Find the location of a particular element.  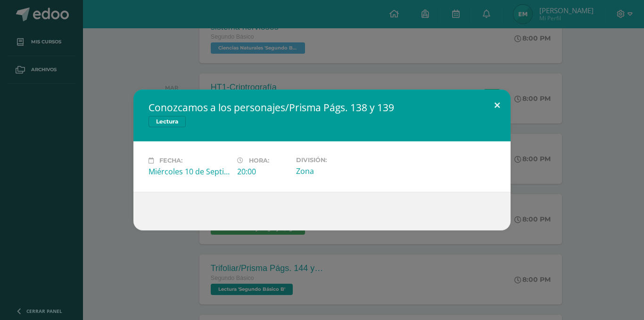

button: Close (Esc) is located at coordinates (497, 105).